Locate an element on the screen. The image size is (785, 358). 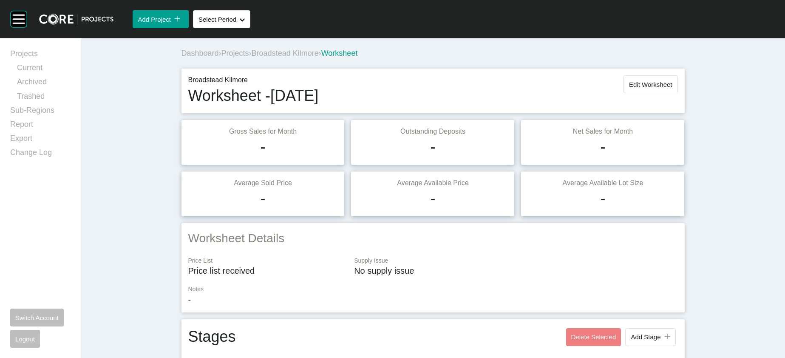
a: Broadstead Kilmore is located at coordinates (285, 53).